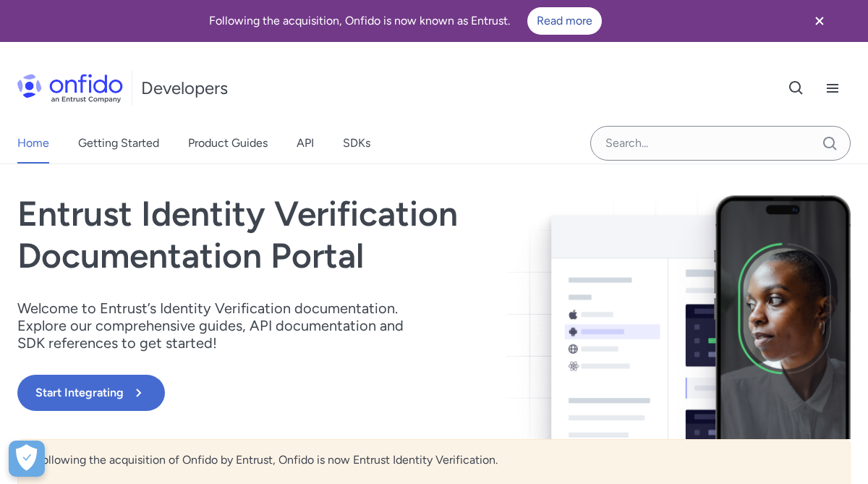 The width and height of the screenshot is (868, 484). Describe the element at coordinates (833, 88) in the screenshot. I see `svg: Open navigation menu button` at that location.